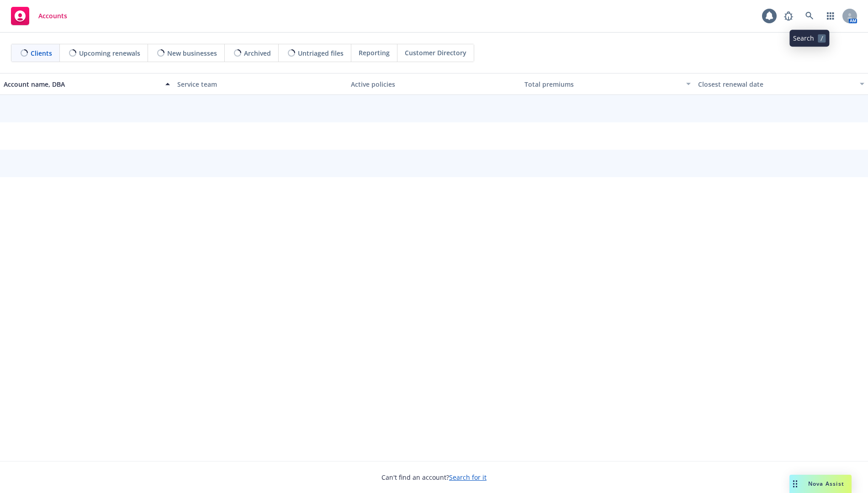 The height and width of the screenshot is (493, 868). I want to click on span: Can't find an account?, so click(434, 477).